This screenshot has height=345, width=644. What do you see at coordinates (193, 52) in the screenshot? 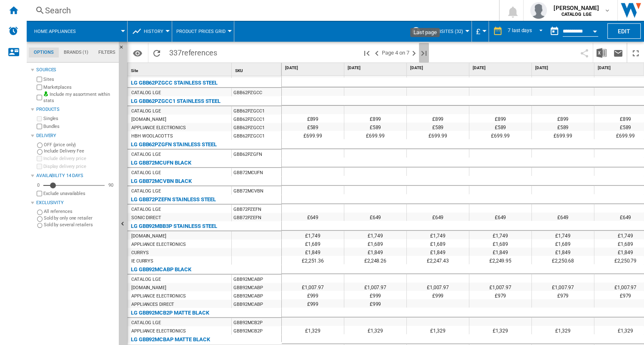
I see `span: 337` at bounding box center [193, 52].